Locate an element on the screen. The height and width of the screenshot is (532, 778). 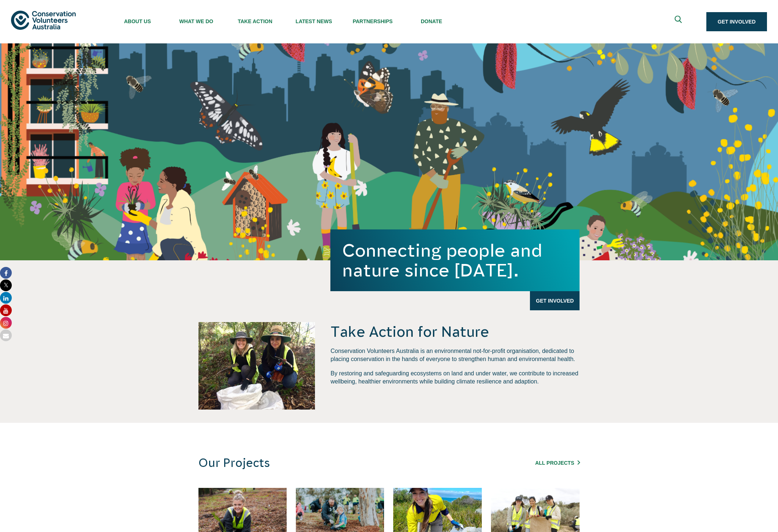
span: Expand search box is located at coordinates (679, 21).